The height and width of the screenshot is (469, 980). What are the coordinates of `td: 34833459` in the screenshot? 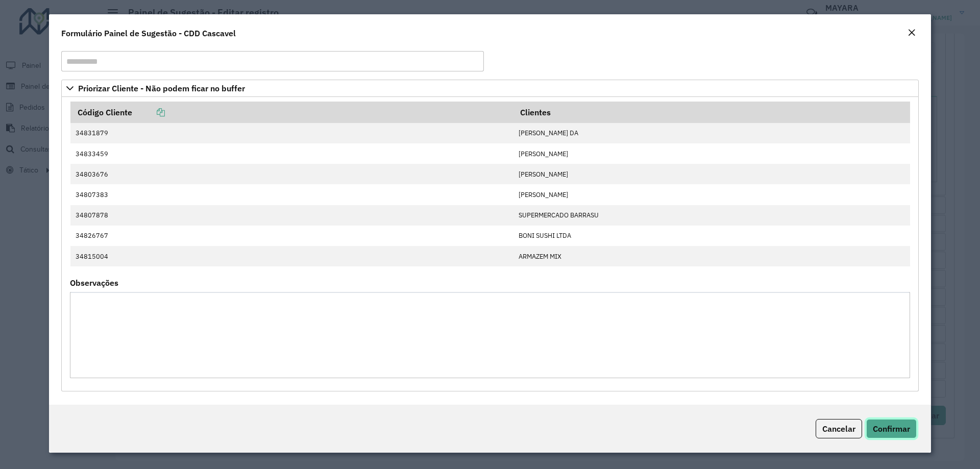 It's located at (292, 154).